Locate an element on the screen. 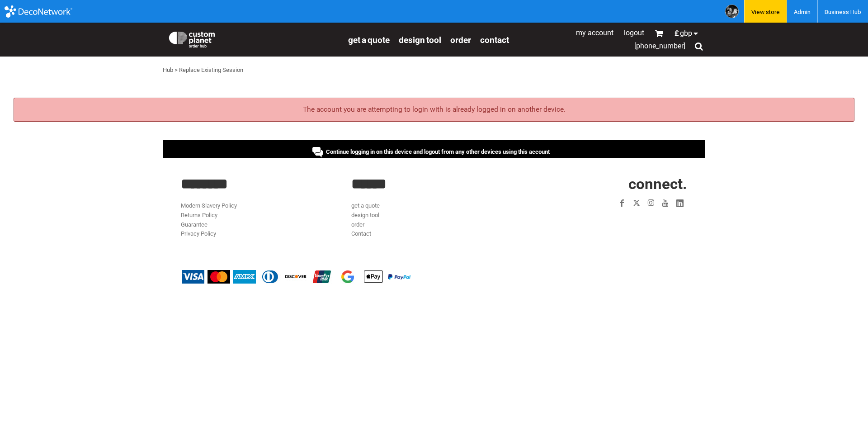  img: American Express is located at coordinates (245, 277).